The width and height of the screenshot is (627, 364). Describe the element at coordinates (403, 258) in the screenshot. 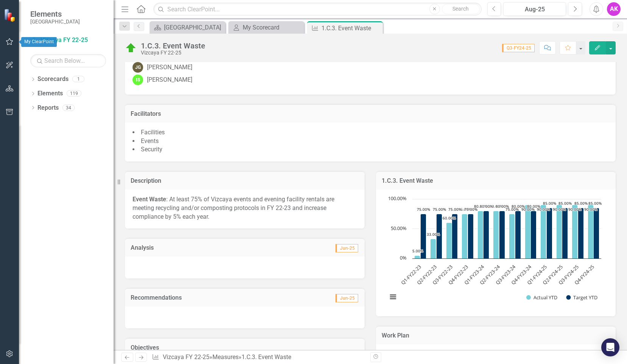

I see `text: 0%` at that location.